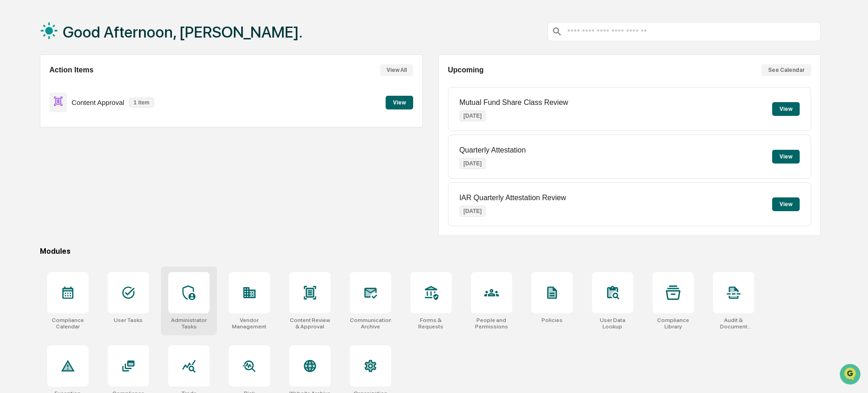 The height and width of the screenshot is (393, 868). Describe the element at coordinates (34, 120) in the screenshot. I see `a: 🖐️Preclearance` at that location.